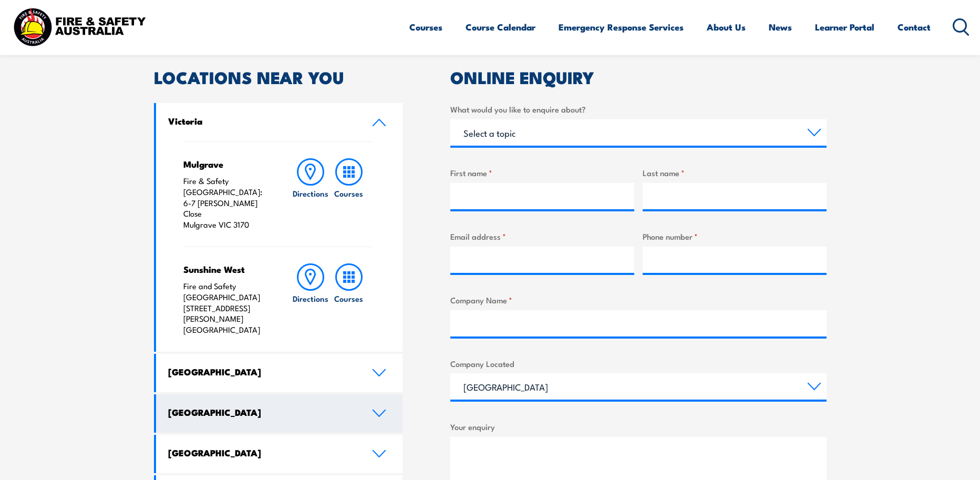 This screenshot has height=480, width=980. I want to click on label: What would you like to enquire about?, so click(638, 109).